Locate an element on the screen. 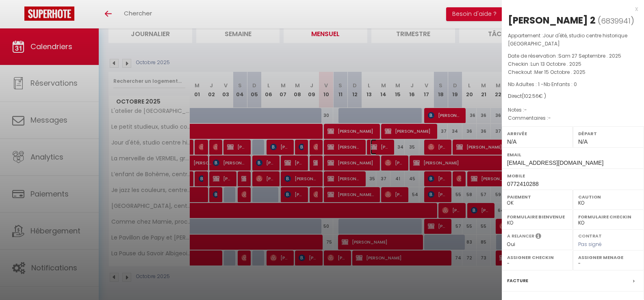 The height and width of the screenshot is (300, 644). i: Sélectionner OUI si vous souhaiter envoyer les séquences de messages post-checkout is located at coordinates (538, 237).